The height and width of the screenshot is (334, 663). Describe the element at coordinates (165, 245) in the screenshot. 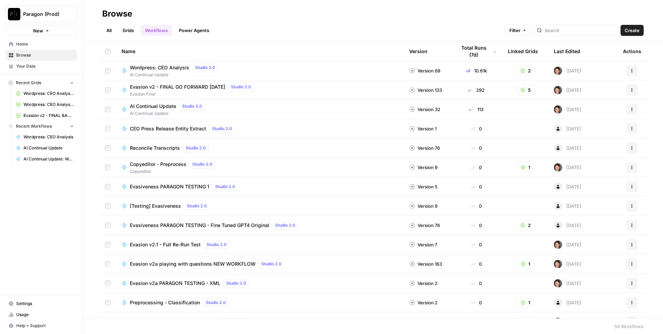

I see `span: Evasion v2.1 - Full Re-Run Test` at that location.